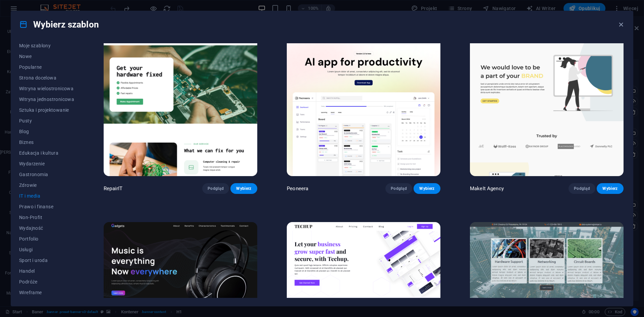  What do you see at coordinates (47, 282) in the screenshot?
I see `span: Podróże` at bounding box center [47, 282].